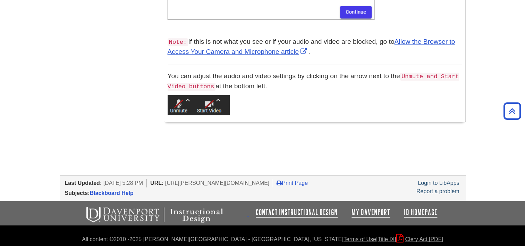 The width and height of the screenshot is (525, 246). I want to click on a: Print Page, so click(292, 183).